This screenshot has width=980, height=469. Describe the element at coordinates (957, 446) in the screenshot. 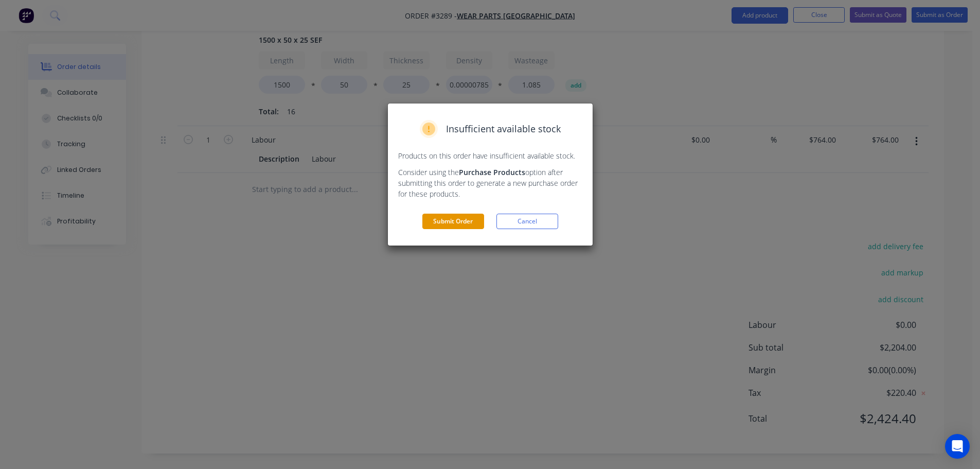

I see `div: Open Intercom Messenger` at that location.